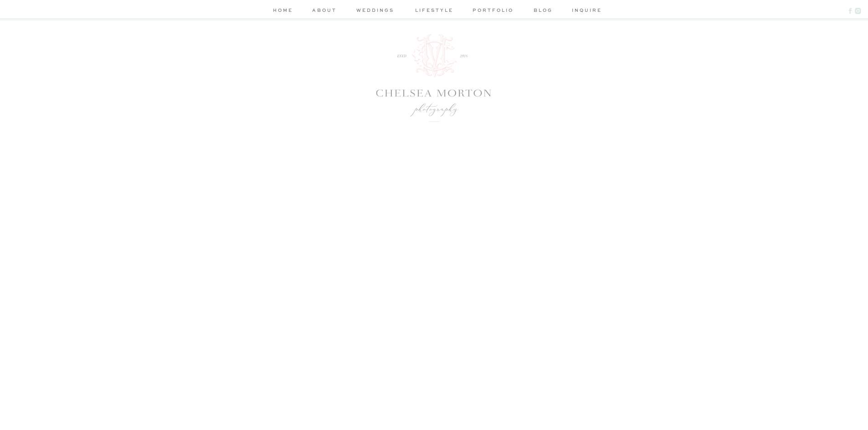  I want to click on nav: about, so click(325, 11).